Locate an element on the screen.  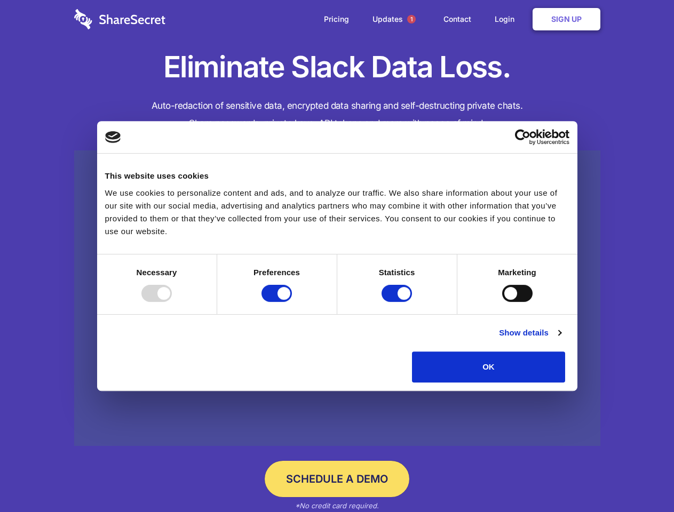
img: logo is located at coordinates (113, 137).